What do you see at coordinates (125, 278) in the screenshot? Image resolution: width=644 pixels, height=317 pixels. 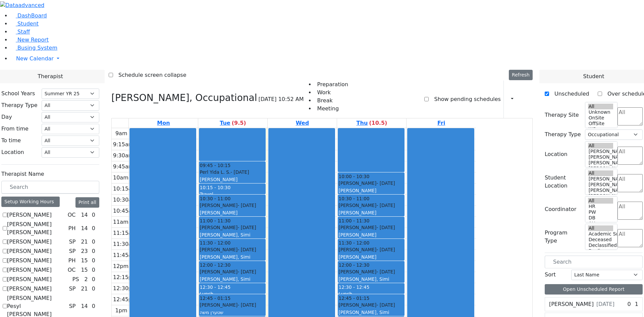 I see `div: 12:15pm` at bounding box center [125, 278].